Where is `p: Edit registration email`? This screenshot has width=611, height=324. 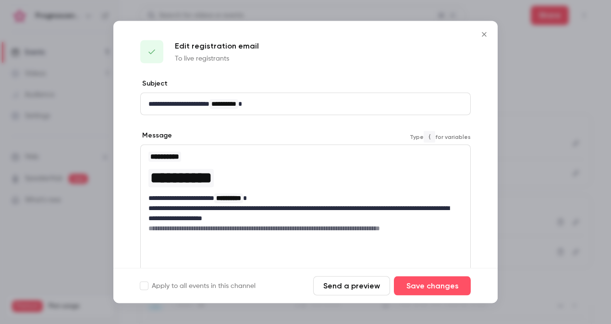 p: Edit registration email is located at coordinates (217, 46).